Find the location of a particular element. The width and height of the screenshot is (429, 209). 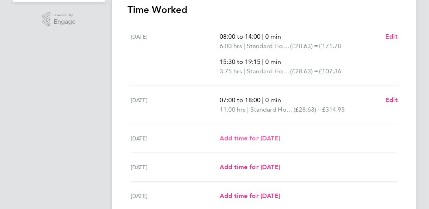

span: £314.93 is located at coordinates (333, 109).